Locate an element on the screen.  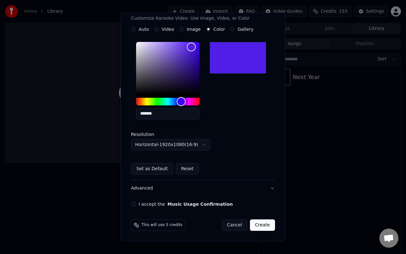
label: I accept the is located at coordinates (186, 204).